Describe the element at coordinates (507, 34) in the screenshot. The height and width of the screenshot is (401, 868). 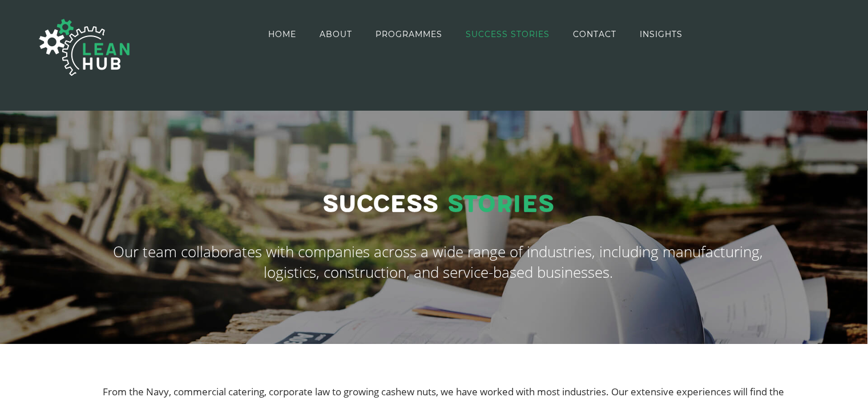
I see `span: SUCCESS STORIES` at that location.